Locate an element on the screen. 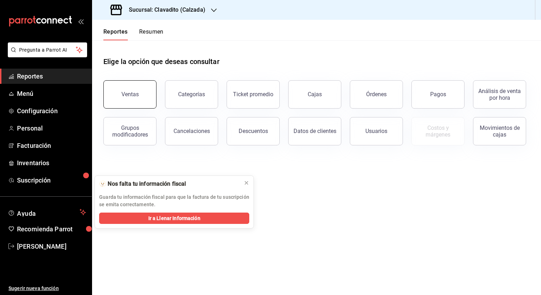  span: Reportes is located at coordinates (51, 76).